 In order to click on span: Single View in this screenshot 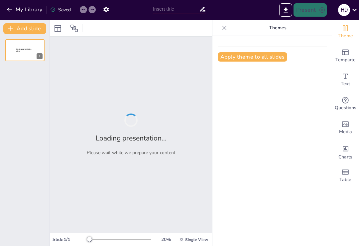, I will do `click(197, 240)`.